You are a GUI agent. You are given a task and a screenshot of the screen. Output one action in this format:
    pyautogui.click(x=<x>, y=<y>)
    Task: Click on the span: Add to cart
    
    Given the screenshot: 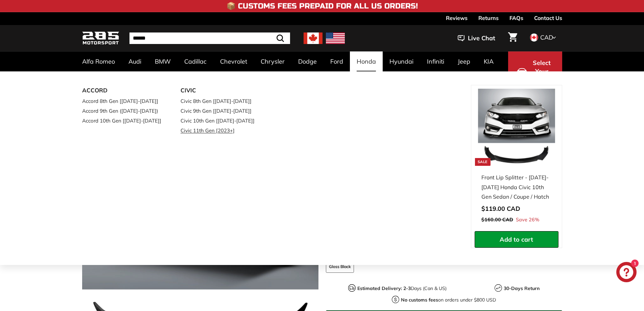 What is the action you would take?
    pyautogui.click(x=516, y=239)
    